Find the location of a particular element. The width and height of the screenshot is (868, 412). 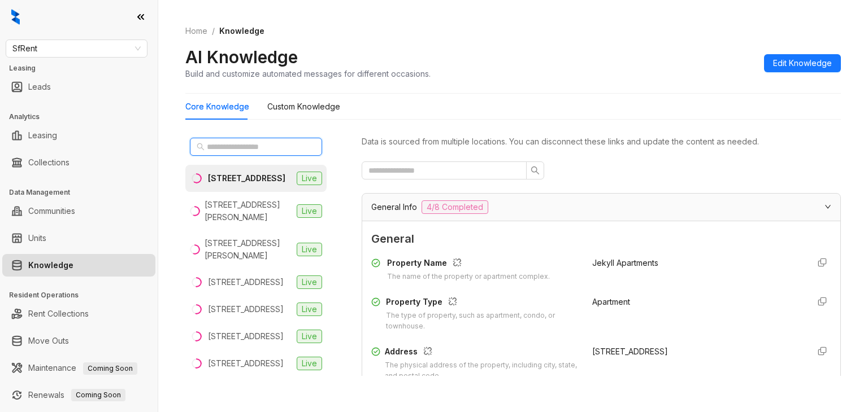

a: Collections is located at coordinates (49, 163).